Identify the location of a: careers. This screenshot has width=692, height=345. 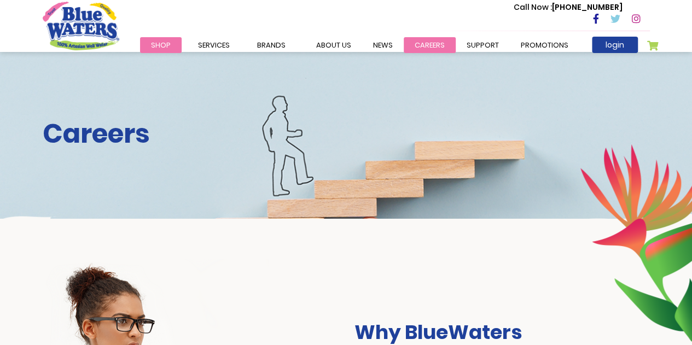
(429, 45).